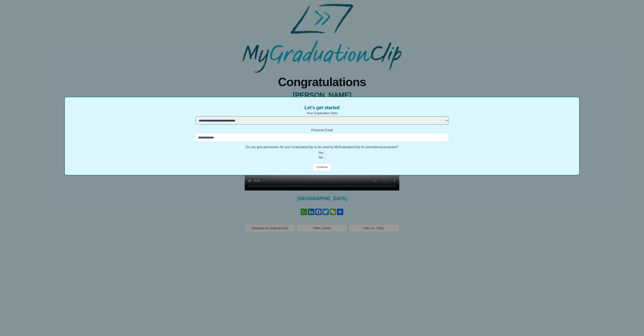 The width and height of the screenshot is (644, 336). Describe the element at coordinates (322, 108) in the screenshot. I see `span: Let's get started` at that location.